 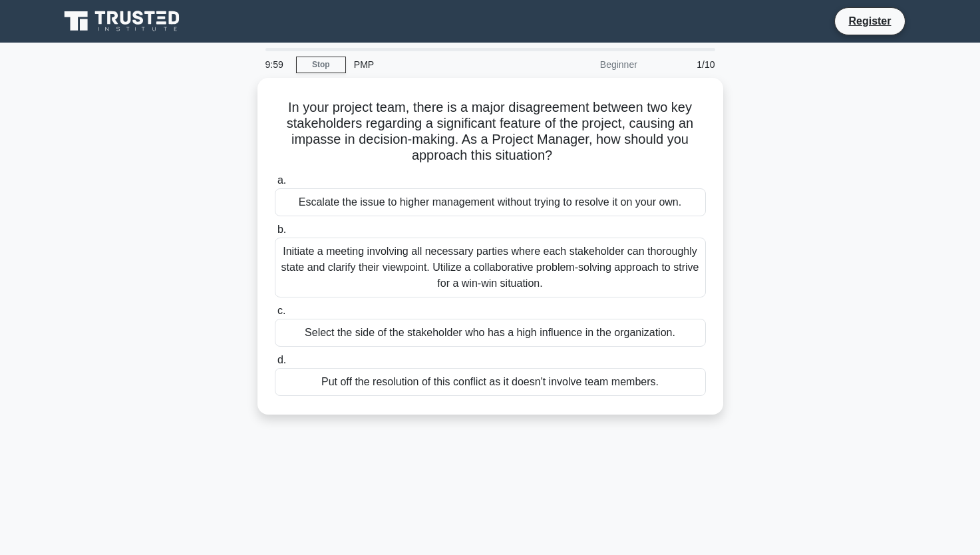 What do you see at coordinates (277, 64) in the screenshot?
I see `div: 9:59` at bounding box center [277, 64].